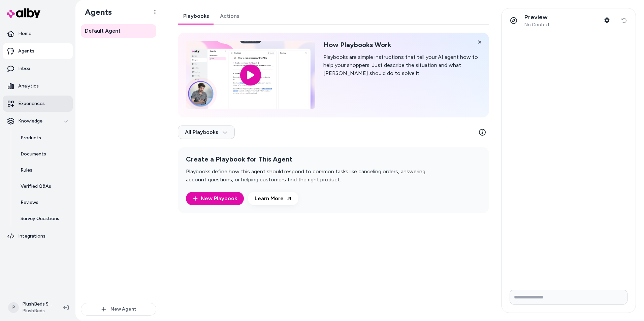 The image size is (644, 321). Describe the element at coordinates (537, 17) in the screenshot. I see `p: Preview` at that location.